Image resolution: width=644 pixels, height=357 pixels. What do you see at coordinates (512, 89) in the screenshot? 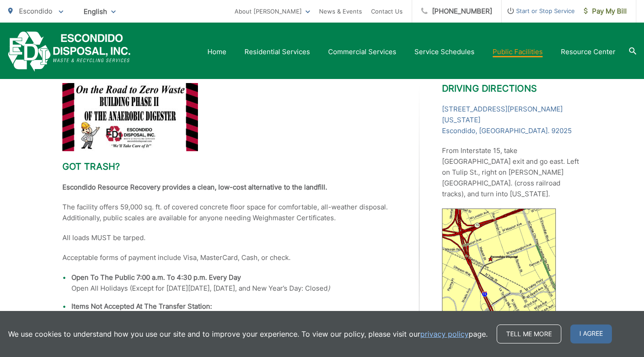
I see `h2: Driving Directions` at bounding box center [512, 89].